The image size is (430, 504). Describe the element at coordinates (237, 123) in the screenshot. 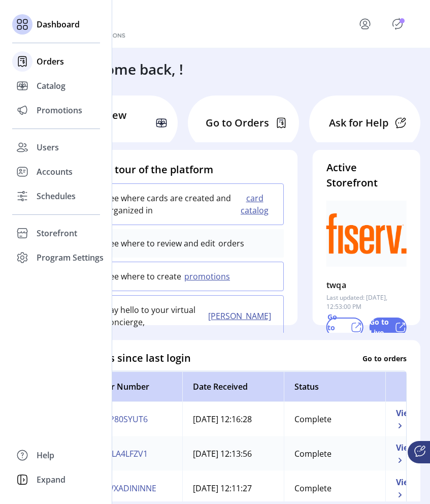

I see `p: Go to Orders` at that location.